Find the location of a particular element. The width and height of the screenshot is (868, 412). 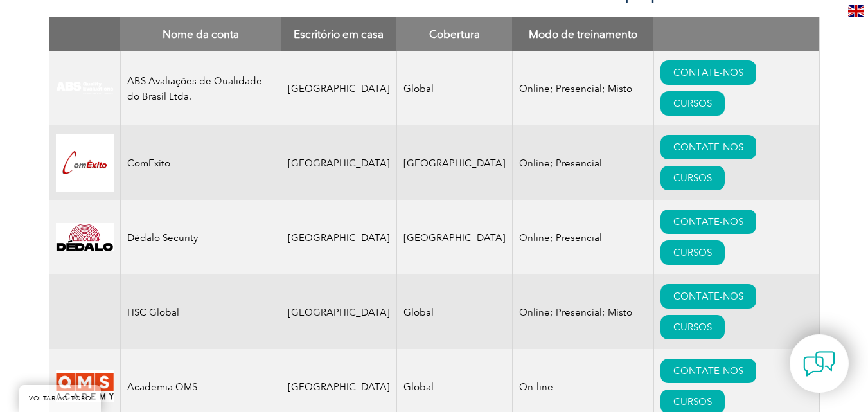

img: 8151da1a-2f8e-ee11-be36-000d3ae1a22b-logo.png is located at coordinates (85, 237).